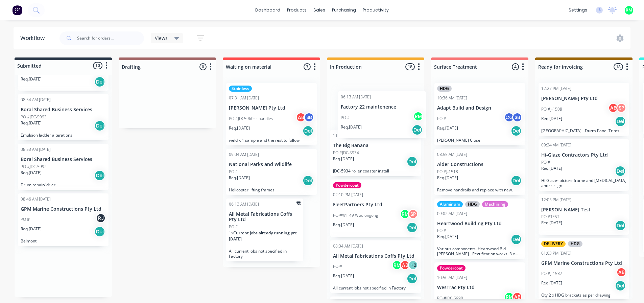 This screenshot has height=303, width=644. What do you see at coordinates (28, 66) in the screenshot?
I see `div: Submitted` at bounding box center [28, 66].